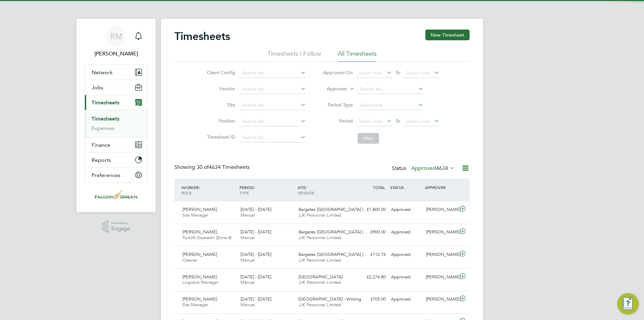 Image resolution: width=644 pixels, height=320 pixels. Describe the element at coordinates (371, 232) in the screenshot. I see `div: £900.00` at that location.